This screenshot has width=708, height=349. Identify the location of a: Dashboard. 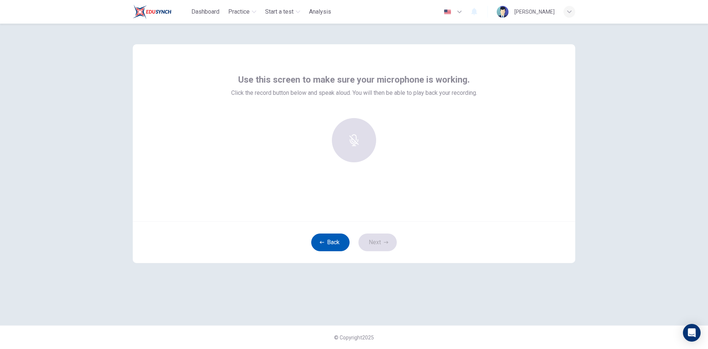
(206, 12).